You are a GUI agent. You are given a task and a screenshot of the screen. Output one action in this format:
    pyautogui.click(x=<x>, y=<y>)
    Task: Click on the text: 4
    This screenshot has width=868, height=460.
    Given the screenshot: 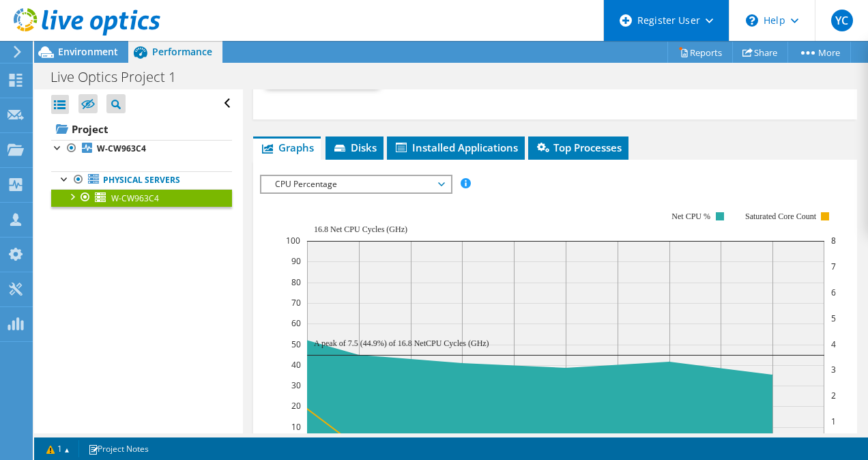 What is the action you would take?
    pyautogui.click(x=833, y=344)
    